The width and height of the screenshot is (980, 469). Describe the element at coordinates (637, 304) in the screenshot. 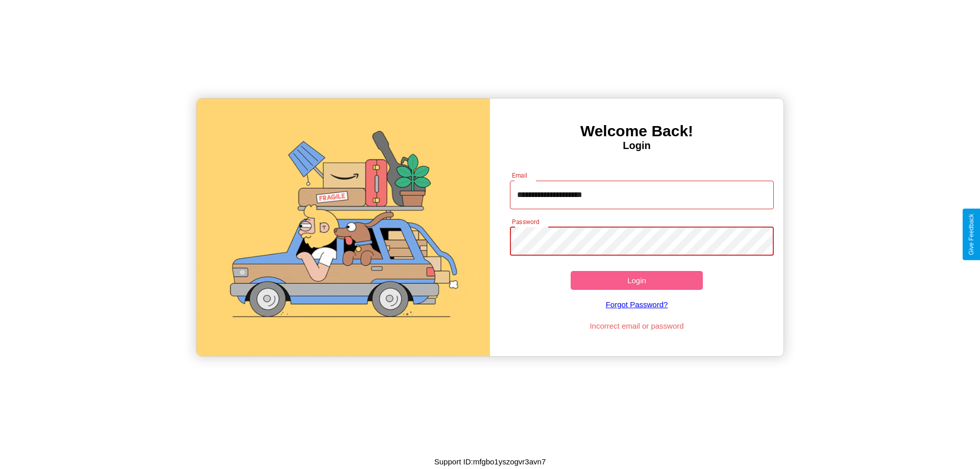

I see `a: Forgot Password?` at that location.